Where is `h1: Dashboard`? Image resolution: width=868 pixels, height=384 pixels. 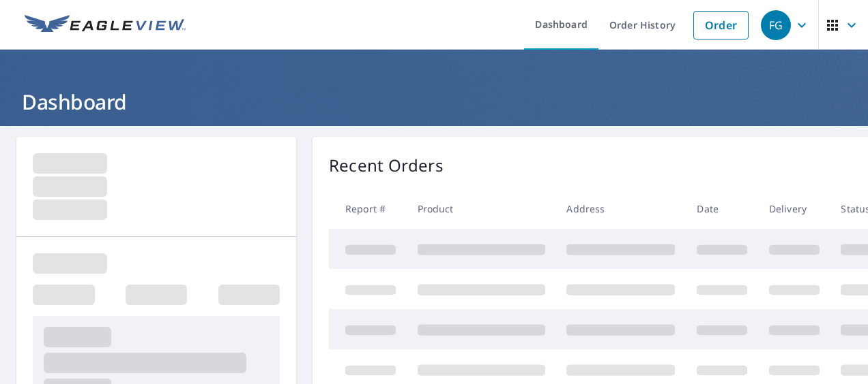 h1: Dashboard is located at coordinates (434, 102).